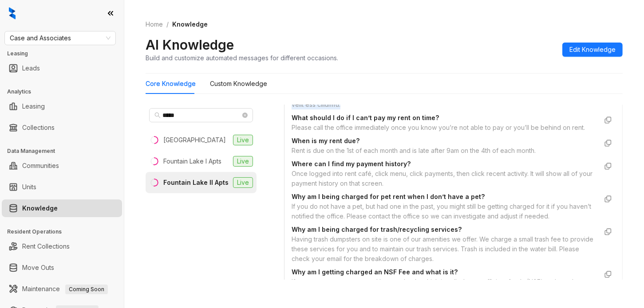  I want to click on li: Knowledge, so click(62, 209).